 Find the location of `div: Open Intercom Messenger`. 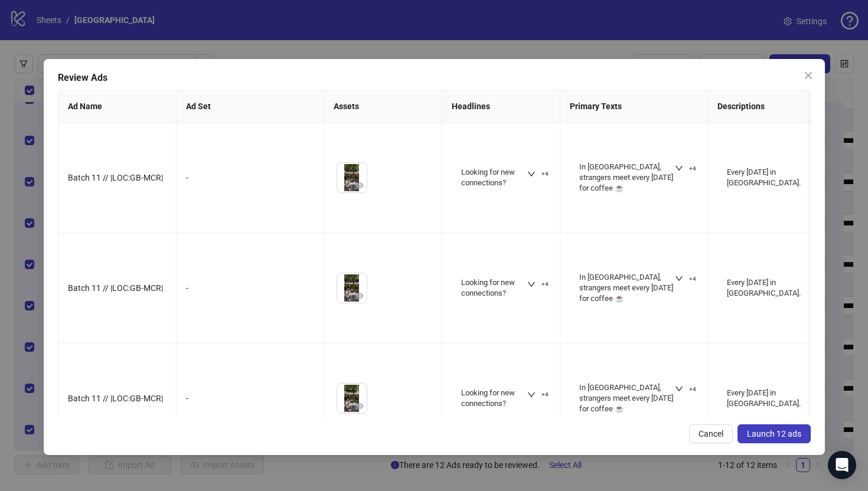

div: Open Intercom Messenger is located at coordinates (841, 465).